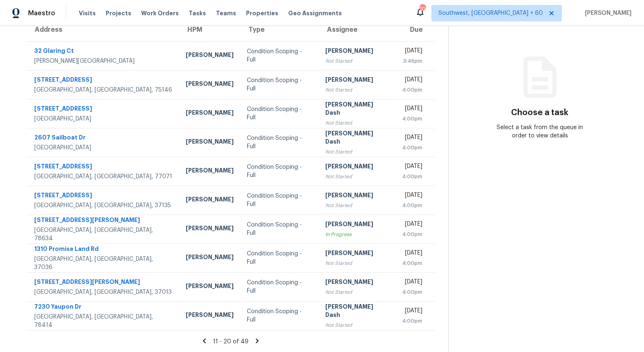 This screenshot has width=644, height=352. Describe the element at coordinates (42, 13) in the screenshot. I see `span: Maestro` at that location.